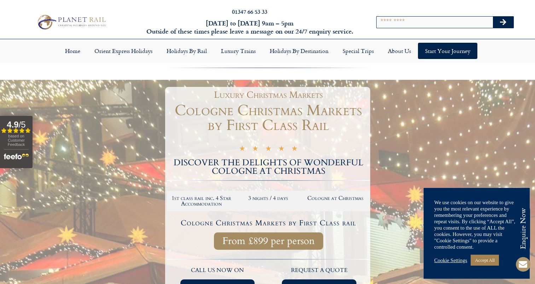 The height and width of the screenshot is (284, 535). What do you see at coordinates (268, 223) in the screenshot?
I see `h4: Cologne Christmas Markets by First Class rail` at bounding box center [268, 223].